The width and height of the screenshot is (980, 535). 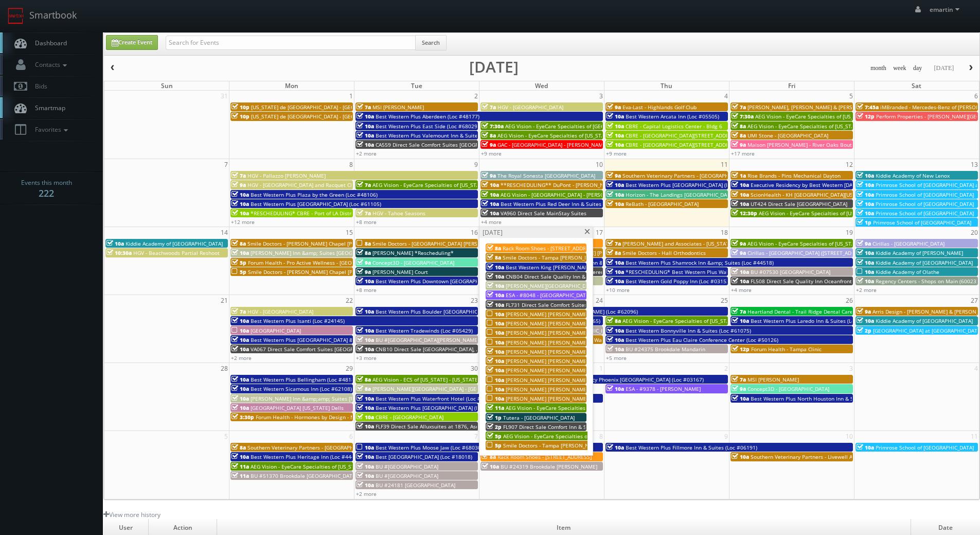 What do you see at coordinates (306, 456) in the screenshot?
I see `span: Best Western Plus Heritage Inn (Loc #44463)` at bounding box center [306, 456].